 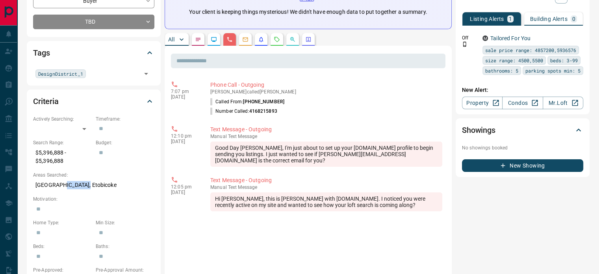 I want to click on div: Showings, so click(x=522, y=130).